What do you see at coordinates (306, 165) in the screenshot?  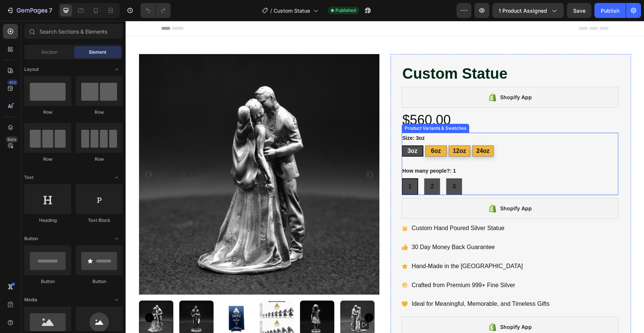 I see `span: 2` at bounding box center [306, 165].